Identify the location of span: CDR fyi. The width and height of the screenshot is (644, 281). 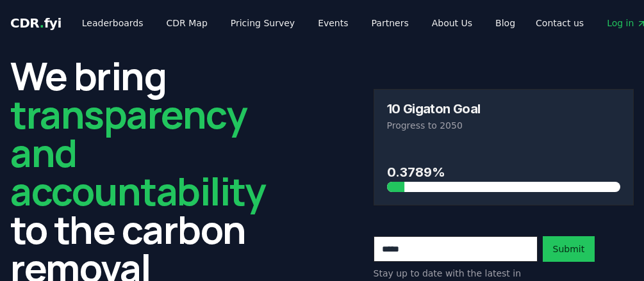
(36, 23).